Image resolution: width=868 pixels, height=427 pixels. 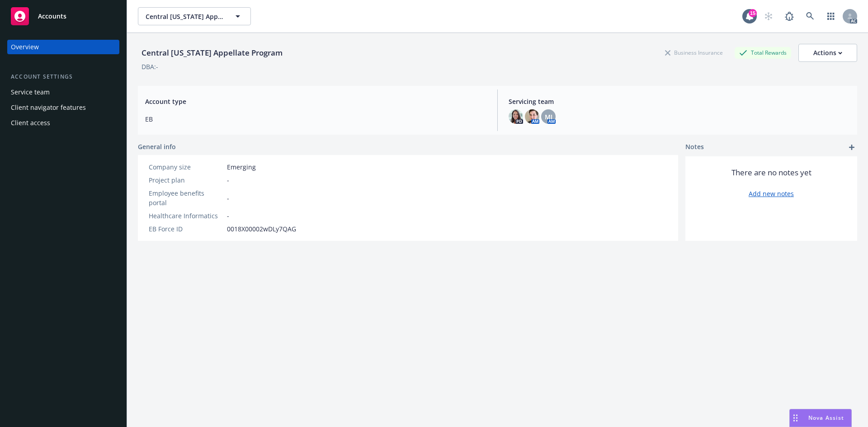 I want to click on span: Servicing team, so click(x=679, y=101).